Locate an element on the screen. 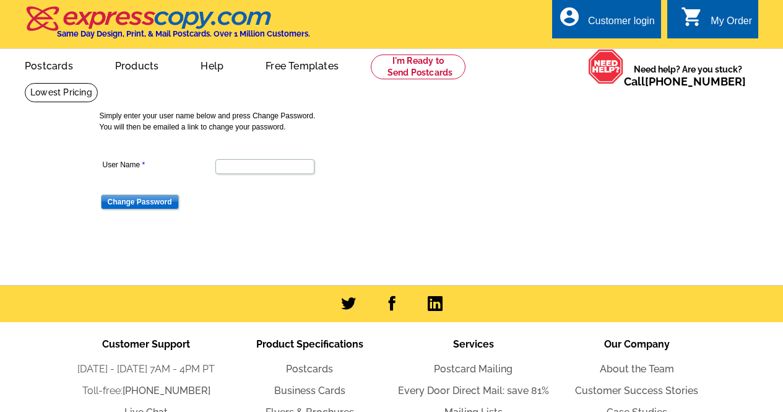 This screenshot has height=412, width=783. label: User Name is located at coordinates (158, 165).